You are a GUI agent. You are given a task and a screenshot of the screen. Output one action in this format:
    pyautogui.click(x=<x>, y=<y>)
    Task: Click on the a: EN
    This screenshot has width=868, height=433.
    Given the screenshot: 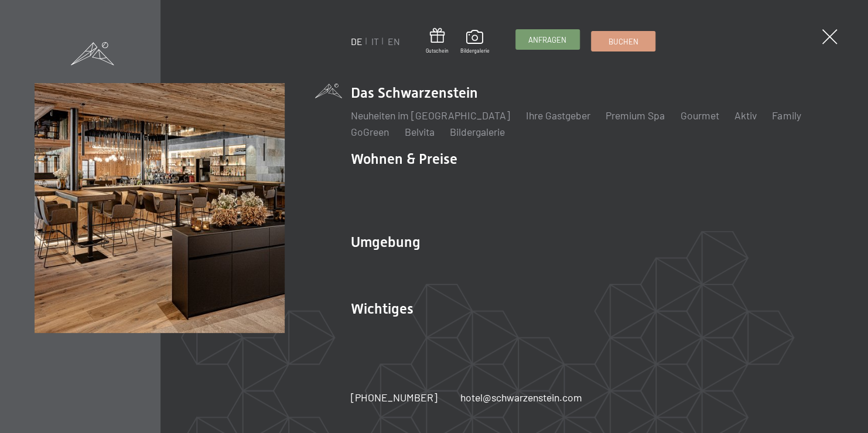 What is the action you would take?
    pyautogui.click(x=393, y=41)
    